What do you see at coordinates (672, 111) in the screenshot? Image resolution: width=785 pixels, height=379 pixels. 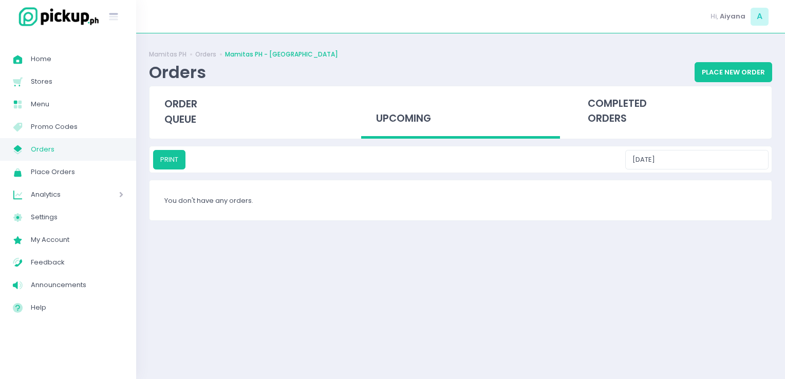 I see `div: completed orders` at bounding box center [672, 111].